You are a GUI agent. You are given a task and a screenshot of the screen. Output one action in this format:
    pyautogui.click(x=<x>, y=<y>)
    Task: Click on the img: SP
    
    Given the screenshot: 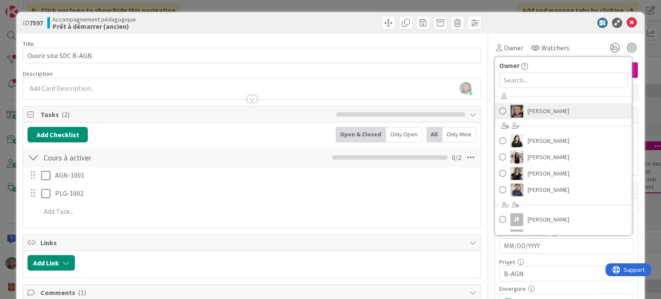 What is the action you would take?
    pyautogui.click(x=517, y=111)
    